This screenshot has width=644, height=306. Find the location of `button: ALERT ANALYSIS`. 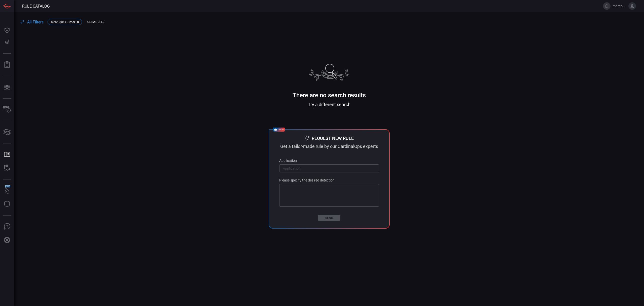

button: ALERT ANALYSIS is located at coordinates (7, 168).